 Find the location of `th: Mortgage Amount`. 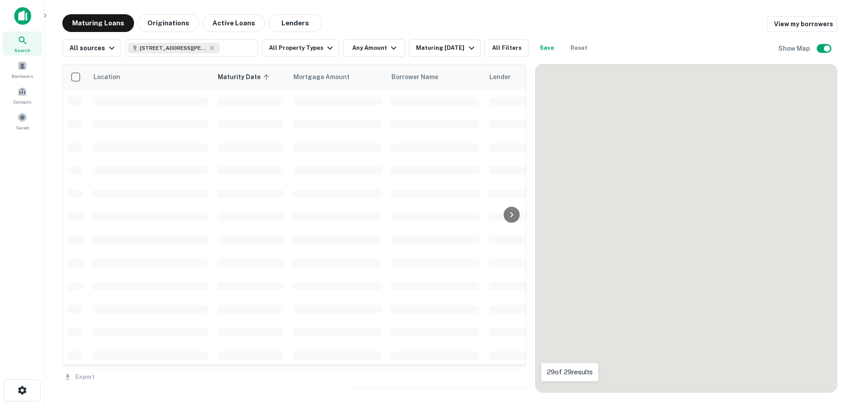

th: Mortgage Amount is located at coordinates (337, 77).